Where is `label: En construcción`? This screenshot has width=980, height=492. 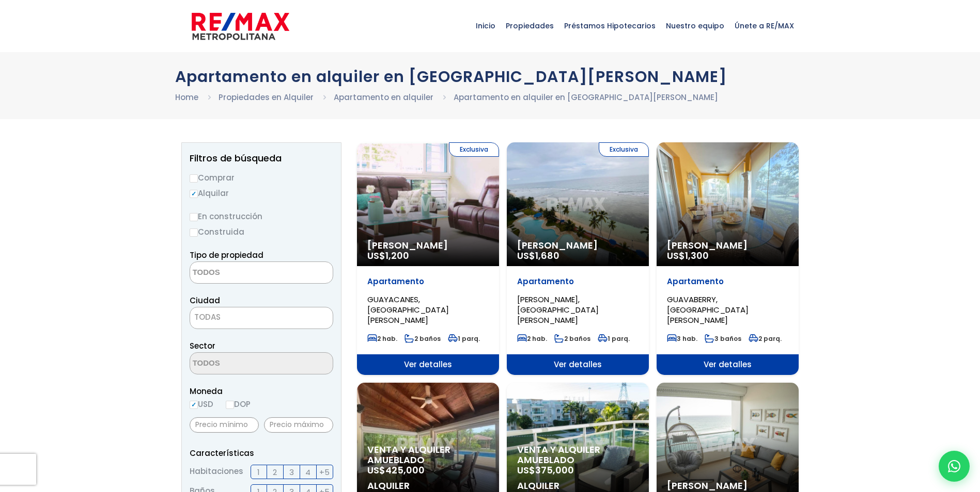 label: En construcción is located at coordinates (262, 216).